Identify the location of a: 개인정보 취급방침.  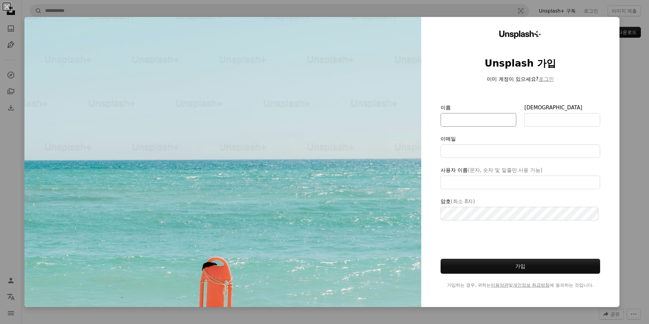
(532, 285).